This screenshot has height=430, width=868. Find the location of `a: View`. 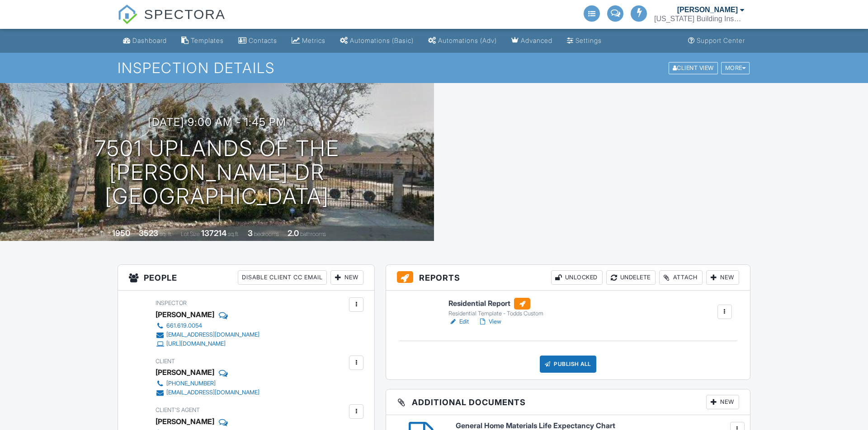

a: View is located at coordinates (490, 322).